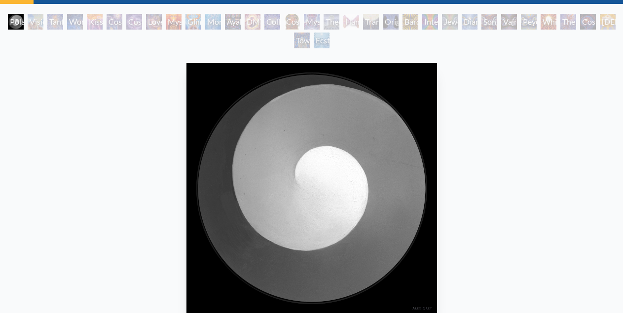  What do you see at coordinates (154, 22) in the screenshot?
I see `div: Love is a Cosmic Force` at bounding box center [154, 22].